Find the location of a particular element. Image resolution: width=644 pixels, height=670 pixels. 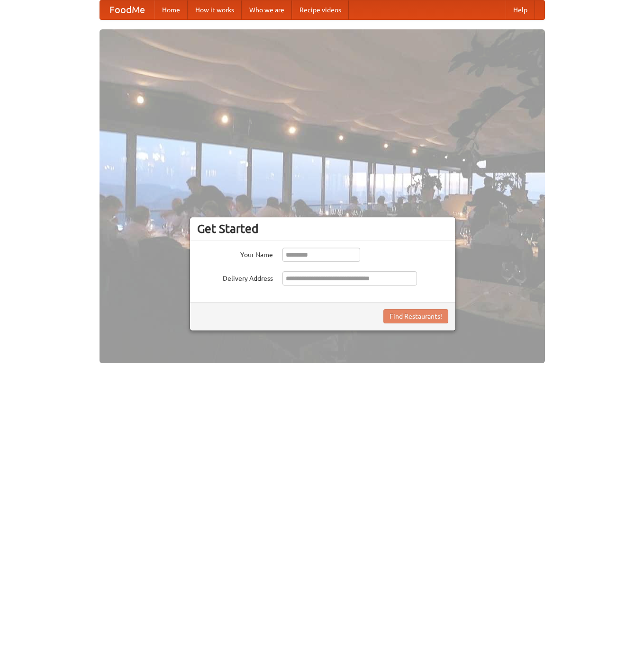

a: Who we are is located at coordinates (267, 10).